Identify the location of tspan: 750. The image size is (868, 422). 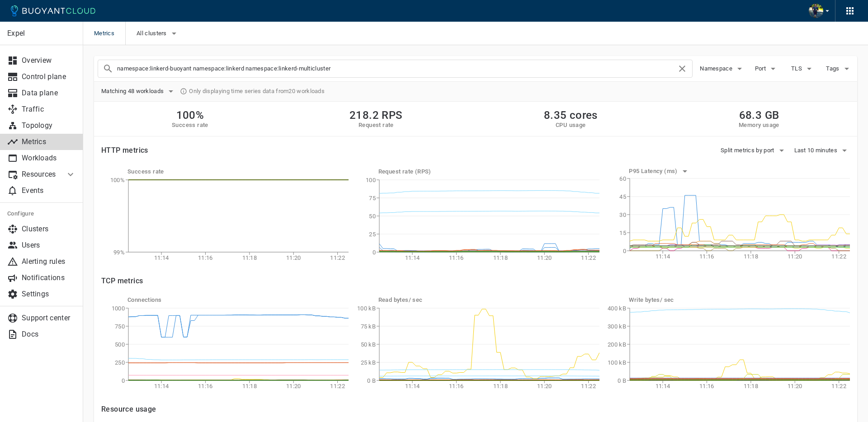
(120, 326).